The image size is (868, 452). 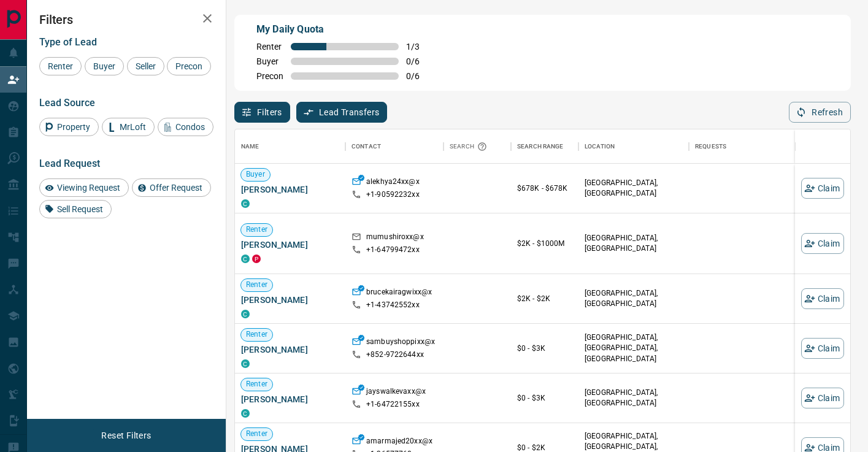 I want to click on span: Lead Request, so click(x=69, y=163).